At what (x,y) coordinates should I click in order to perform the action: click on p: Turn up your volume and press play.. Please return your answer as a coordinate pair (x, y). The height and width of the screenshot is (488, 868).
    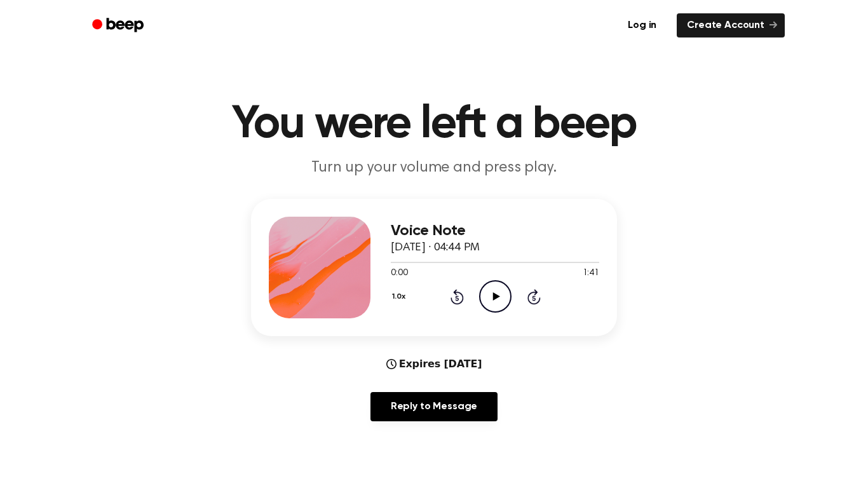
    Looking at the image, I should click on (434, 168).